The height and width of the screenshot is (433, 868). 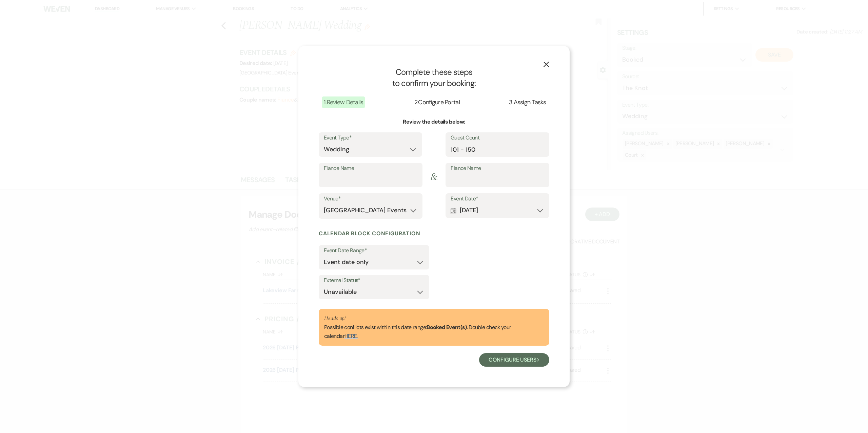 I want to click on a: HERE., so click(x=351, y=336).